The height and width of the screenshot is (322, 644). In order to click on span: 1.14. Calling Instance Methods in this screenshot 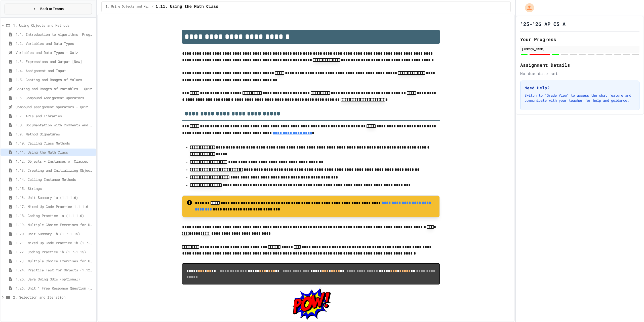, I will do `click(55, 179)`.